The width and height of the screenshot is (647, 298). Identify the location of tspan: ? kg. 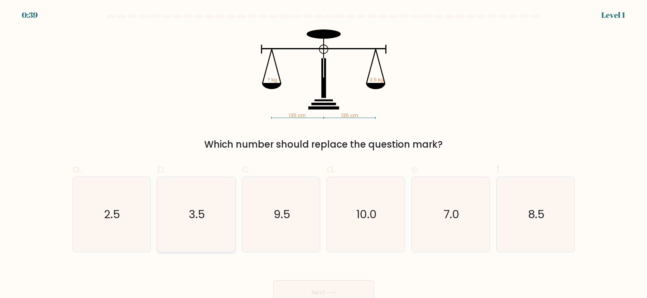
(272, 79).